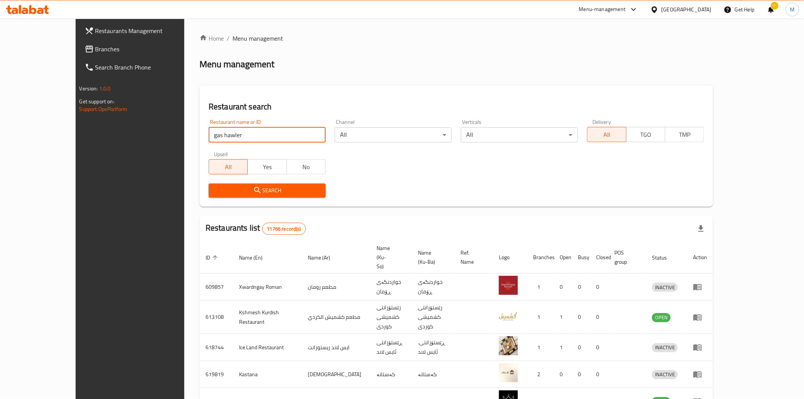 This screenshot has height=399, width=804. What do you see at coordinates (256, 258) in the screenshot?
I see `span: Name (En)` at bounding box center [256, 258].